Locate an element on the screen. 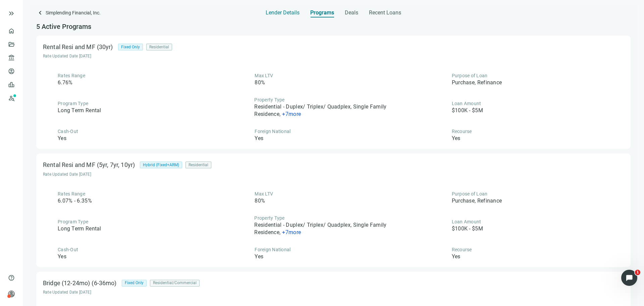 The image size is (644, 306). div: (6-36mo) is located at coordinates (105, 283).